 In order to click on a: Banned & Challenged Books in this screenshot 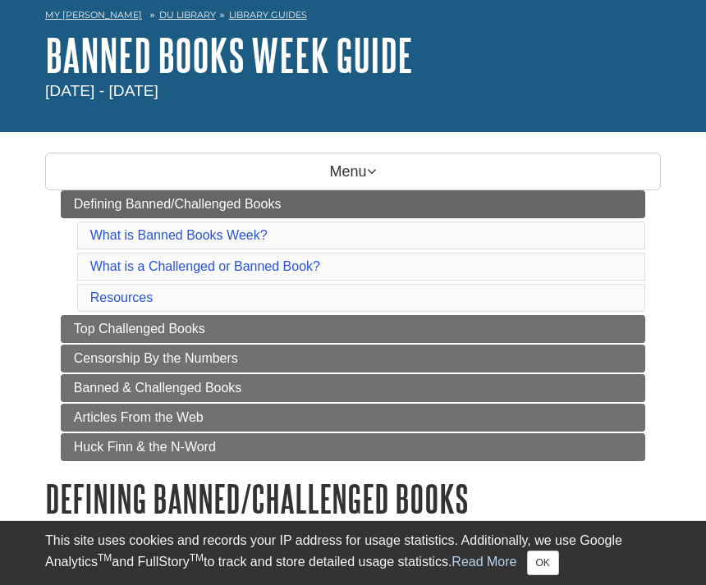, I will do `click(353, 388)`.